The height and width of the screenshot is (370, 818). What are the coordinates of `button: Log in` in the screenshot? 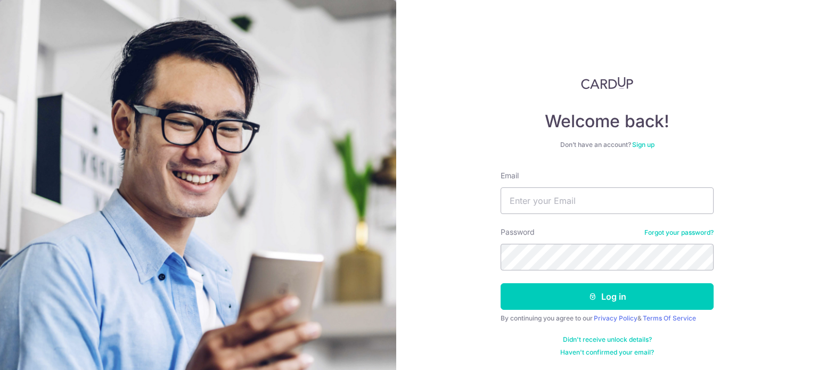 It's located at (607, 297).